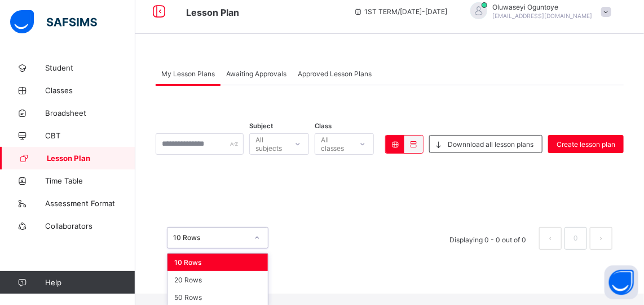  What do you see at coordinates (538, 11) in the screenshot?
I see `div: OluwaseyiOguntoye` at bounding box center [538, 11].